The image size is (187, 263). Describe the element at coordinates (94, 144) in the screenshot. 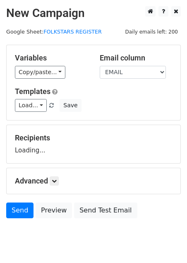

I see `div: Loading...` at that location.